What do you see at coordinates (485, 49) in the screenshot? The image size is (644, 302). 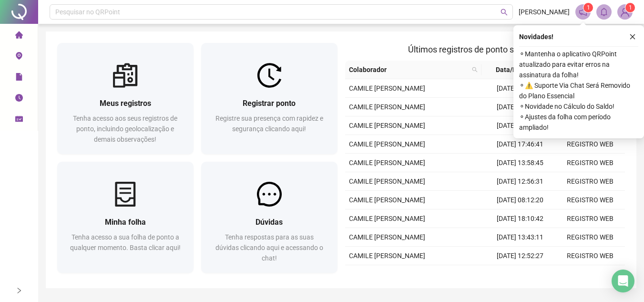 I see `span: Últimos registros de ponto sincronizados` at bounding box center [485, 49].